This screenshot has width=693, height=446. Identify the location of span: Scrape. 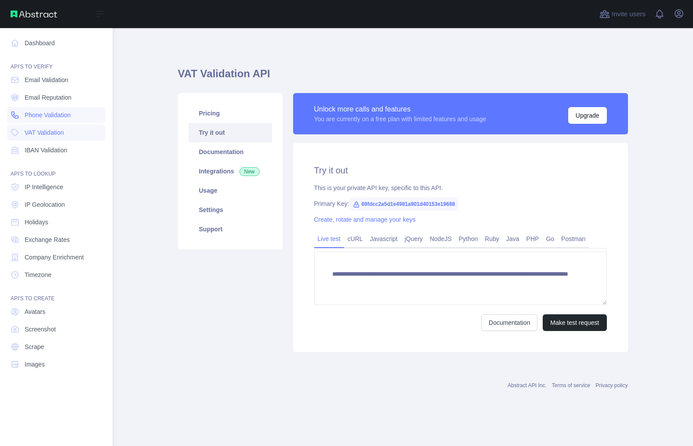
(34, 347).